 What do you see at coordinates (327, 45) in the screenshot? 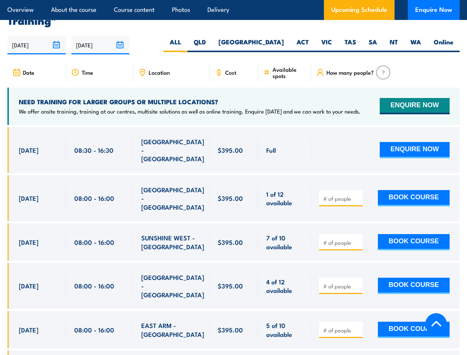
I see `label: VIC` at bounding box center [327, 45].